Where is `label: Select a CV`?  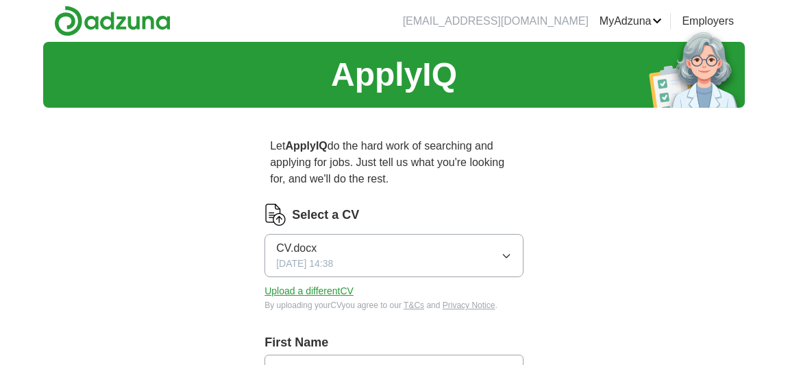
label: Select a CV is located at coordinates (325, 214).